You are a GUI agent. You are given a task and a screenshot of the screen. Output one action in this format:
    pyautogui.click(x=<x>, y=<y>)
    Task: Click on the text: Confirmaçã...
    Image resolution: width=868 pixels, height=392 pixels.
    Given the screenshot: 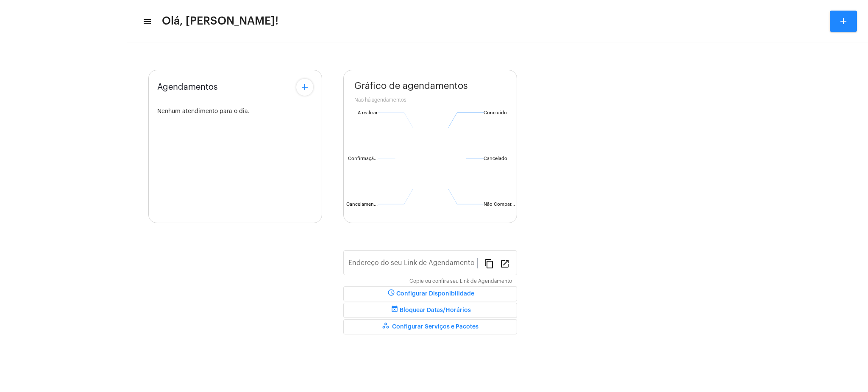 What is the action you would take?
    pyautogui.click(x=363, y=159)
    